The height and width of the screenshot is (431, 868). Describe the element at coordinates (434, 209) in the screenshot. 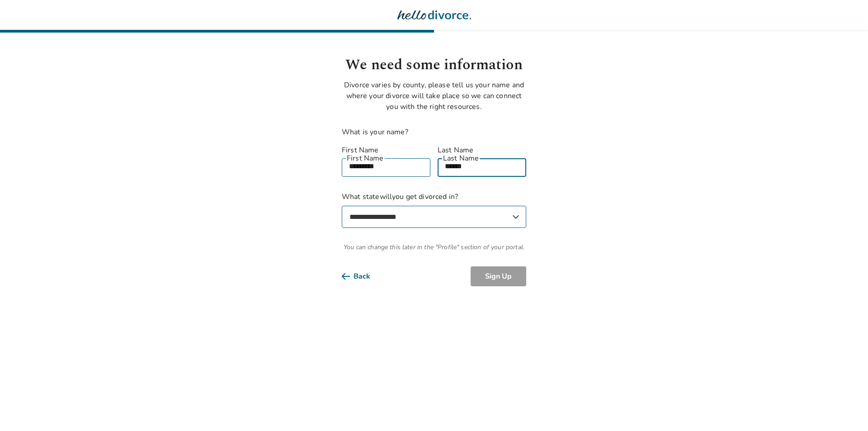

I see `label: What state will you get divorced in?` at that location.